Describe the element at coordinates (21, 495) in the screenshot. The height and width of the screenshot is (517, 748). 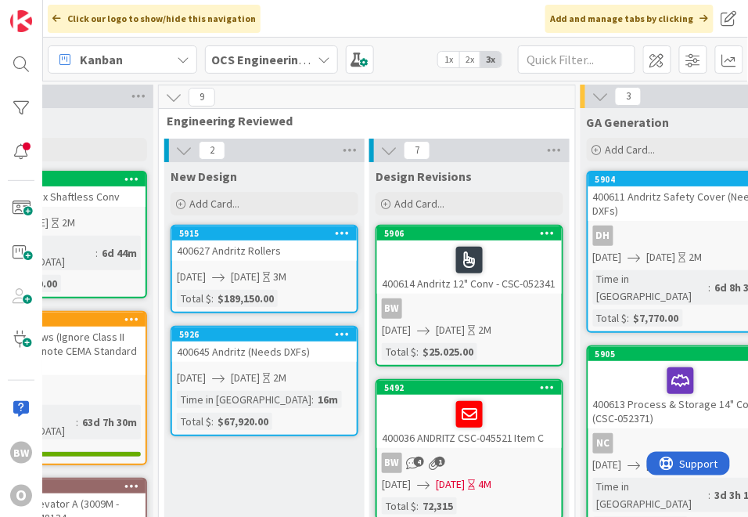
I see `div: O` at that location.